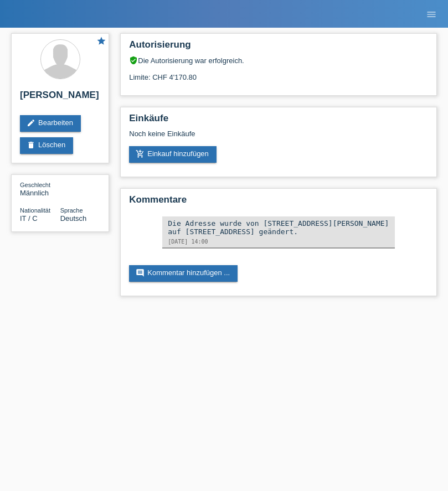 The width and height of the screenshot is (448, 491). I want to click on i: delete, so click(31, 145).